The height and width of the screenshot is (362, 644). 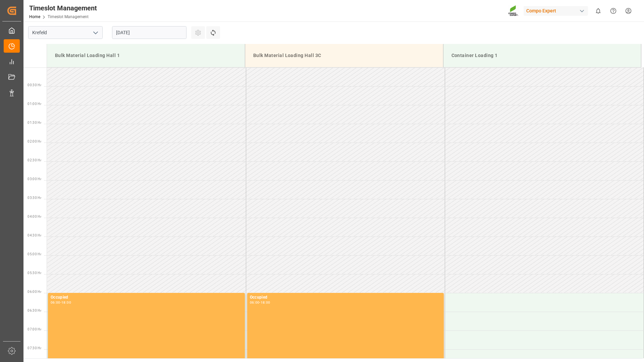 What do you see at coordinates (34, 254) in the screenshot?
I see `span: 05:00 Hr` at bounding box center [34, 254].